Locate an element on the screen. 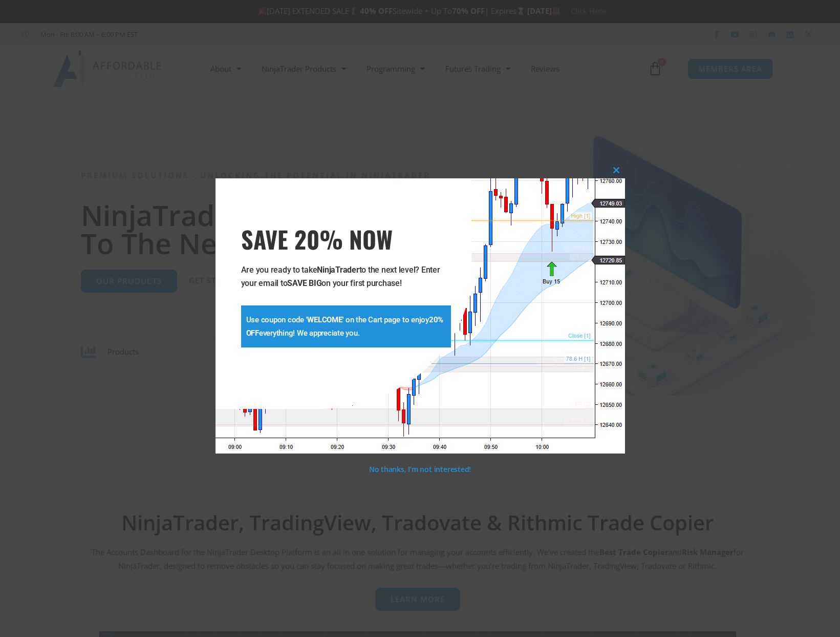  span: SAVE 20% NOW is located at coordinates (346, 239).